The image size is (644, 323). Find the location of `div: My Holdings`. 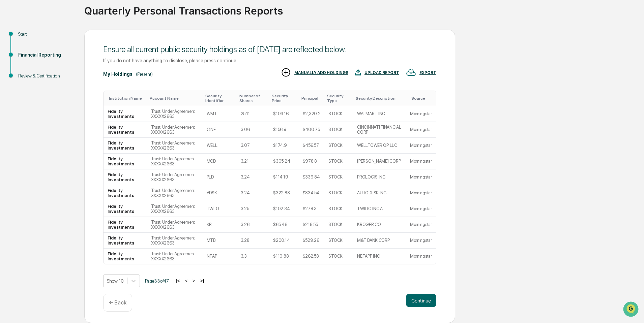

div: My Holdings is located at coordinates (118, 74).